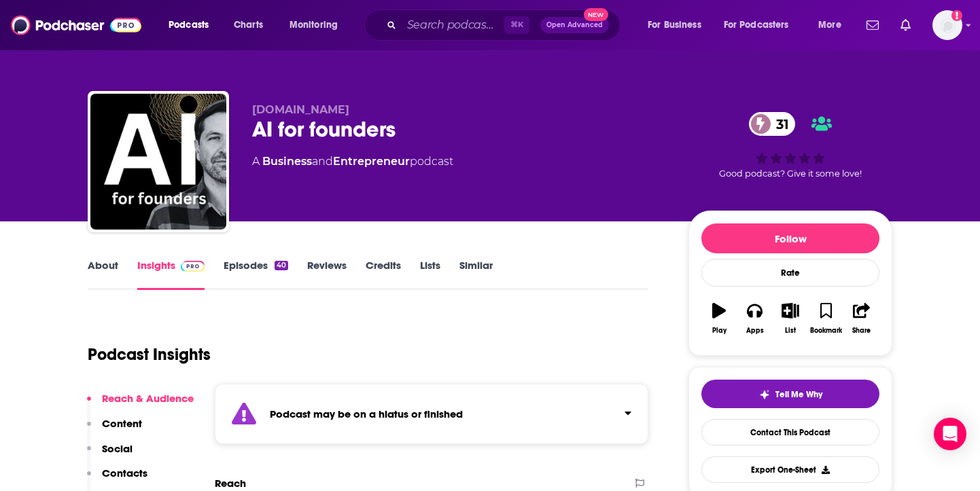 This screenshot has width=980, height=491. Describe the element at coordinates (790, 331) in the screenshot. I see `div: List` at that location.